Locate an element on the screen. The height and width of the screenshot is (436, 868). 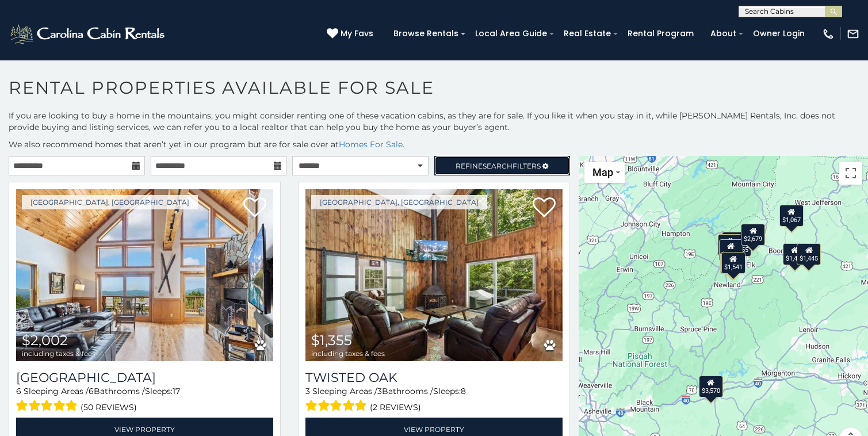
img: phone-regular-white.png is located at coordinates (828, 34).